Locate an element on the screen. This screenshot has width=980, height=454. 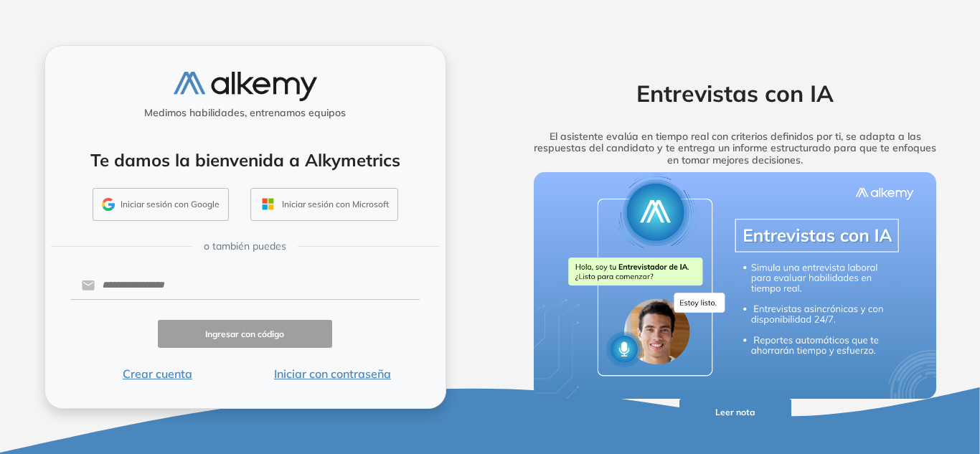
h4: Te damos la bienvenida a Alkymetrics is located at coordinates (245, 160).